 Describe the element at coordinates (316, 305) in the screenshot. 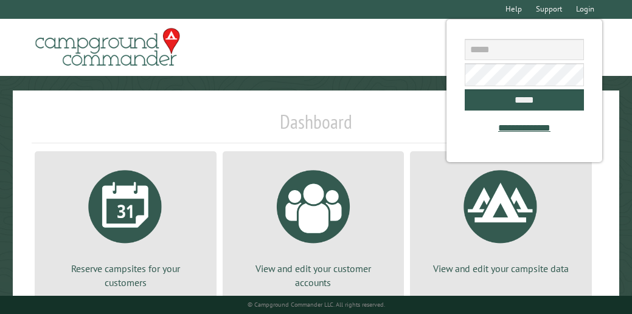

I see `small: © Campground Commander LLC. All rights reserved.` at that location.